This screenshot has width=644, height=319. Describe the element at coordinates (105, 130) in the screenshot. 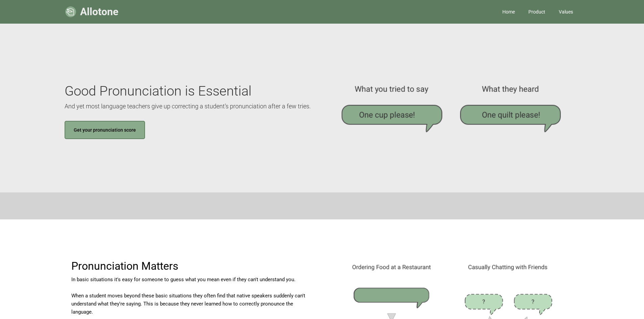

I see `a: Get your pronunciation score` at that location.